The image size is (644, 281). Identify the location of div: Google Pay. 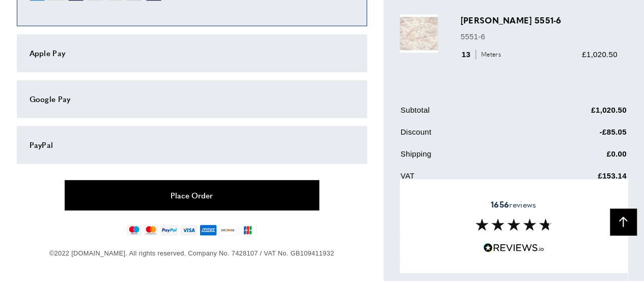
(192, 99).